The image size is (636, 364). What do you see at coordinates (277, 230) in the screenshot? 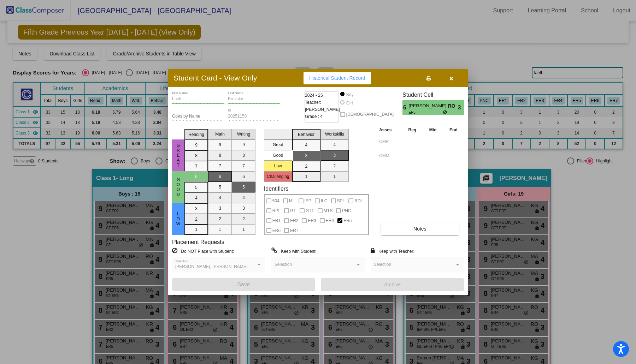
I see `span: ER6` at bounding box center [277, 230].